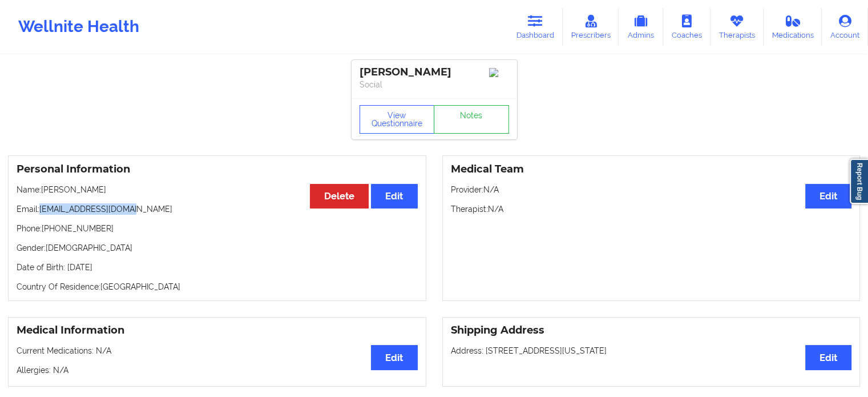  Describe the element at coordinates (339, 195) in the screenshot. I see `button: Delete` at that location.